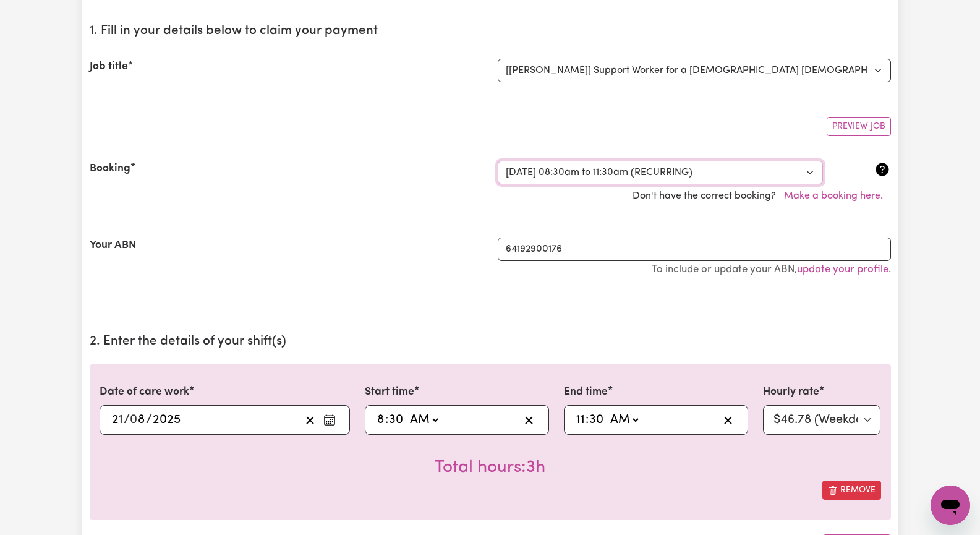 The image size is (980, 535). I want to click on button: Remove this shift, so click(851, 490).